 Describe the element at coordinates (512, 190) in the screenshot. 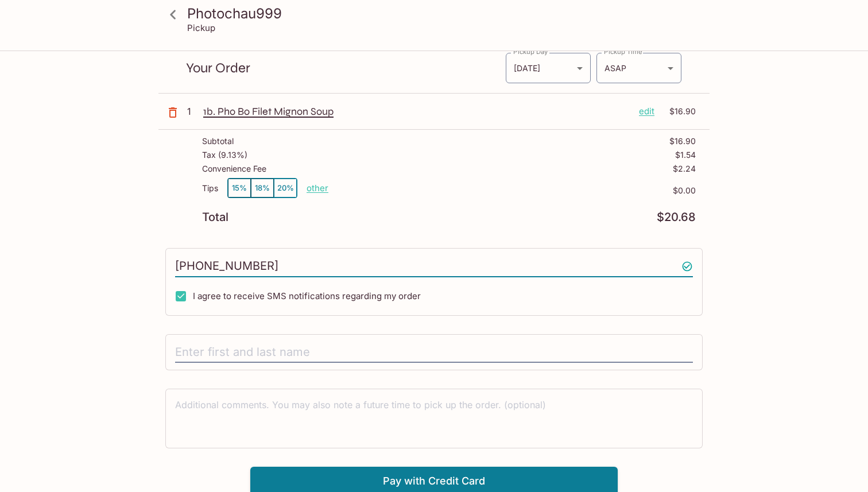

I see `p: $0.00` at that location.